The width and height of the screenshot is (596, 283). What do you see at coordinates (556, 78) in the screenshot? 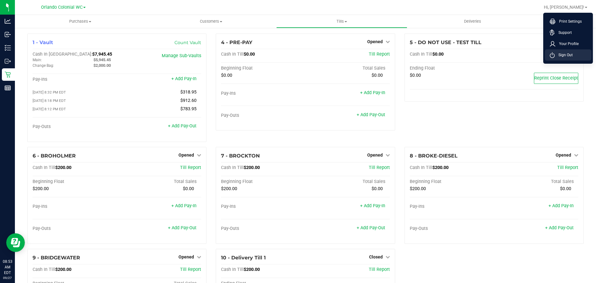
I see `button: Reprint Close Receipt` at bounding box center [556, 78].